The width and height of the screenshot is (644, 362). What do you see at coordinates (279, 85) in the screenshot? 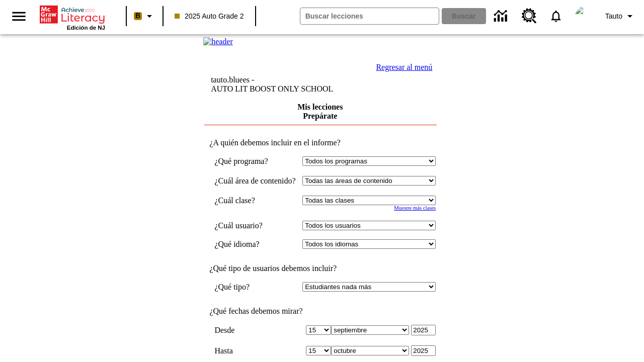
I see `td: tauto.bluees -` at bounding box center [279, 85].